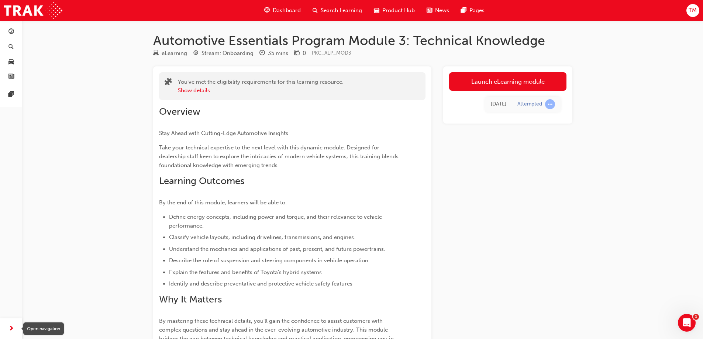 The height and width of the screenshot is (339, 703). What do you see at coordinates (33, 10) in the screenshot?
I see `a: Trak` at bounding box center [33, 10].